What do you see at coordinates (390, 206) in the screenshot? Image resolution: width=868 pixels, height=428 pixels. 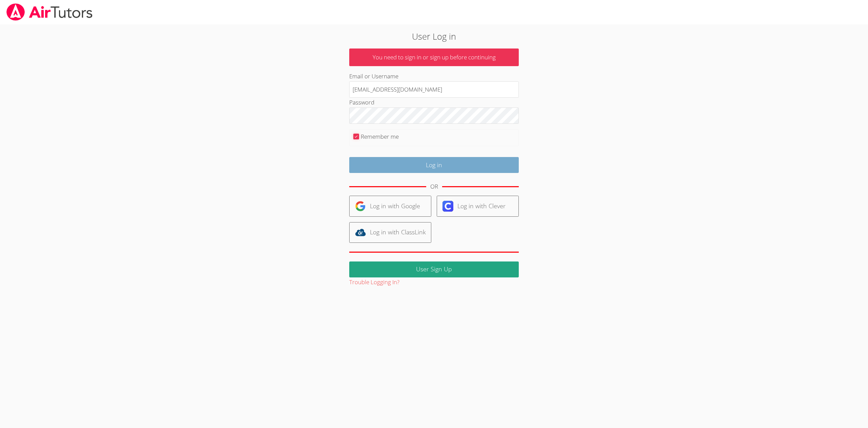 I see `a: Log in with Google` at bounding box center [390, 206].